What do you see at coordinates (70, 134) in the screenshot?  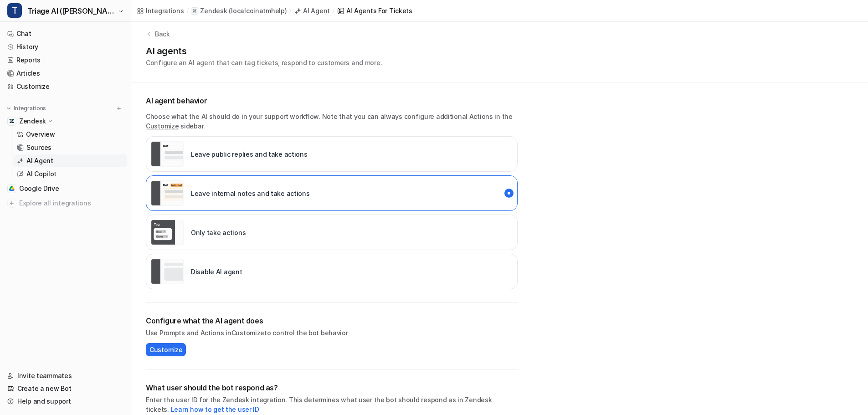 I see `a: Overview` at bounding box center [70, 134].